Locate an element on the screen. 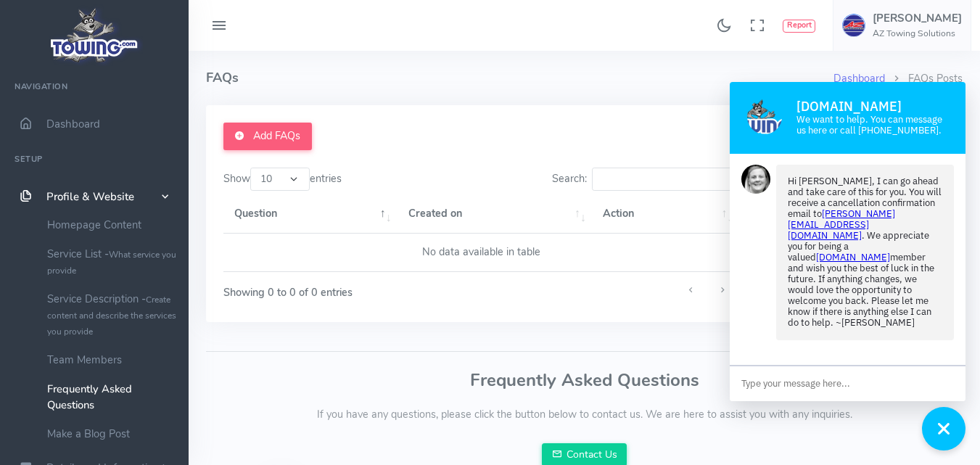 The width and height of the screenshot is (980, 465). td: No data available in table is located at coordinates (481, 252).